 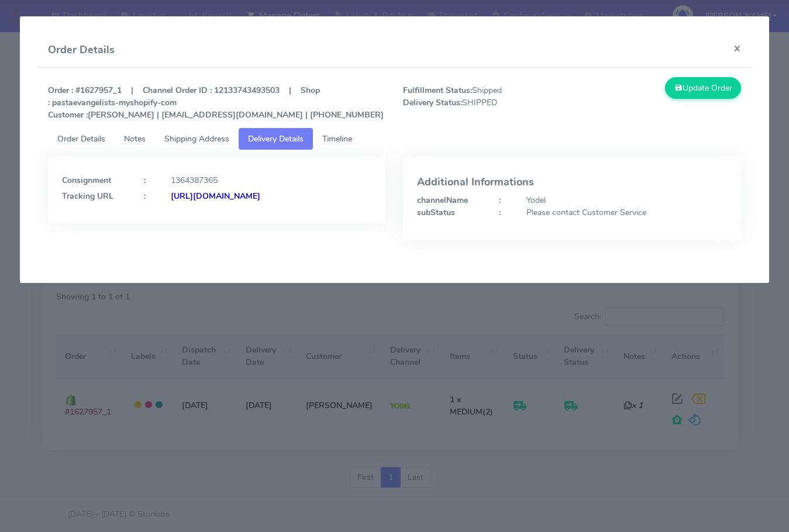 What do you see at coordinates (88, 196) in the screenshot?
I see `strong: Tracking URL` at bounding box center [88, 196].